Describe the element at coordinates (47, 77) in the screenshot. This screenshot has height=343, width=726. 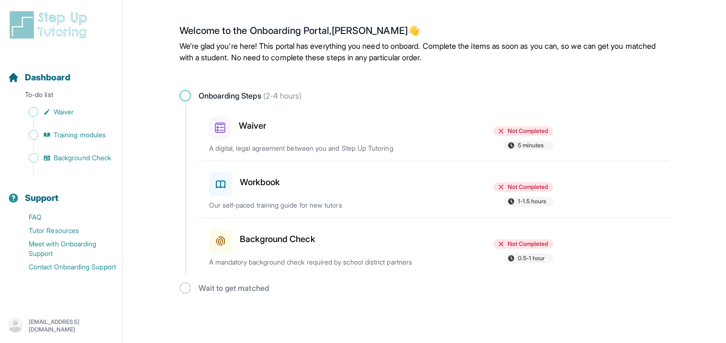
I see `span: Dashboard` at that location.